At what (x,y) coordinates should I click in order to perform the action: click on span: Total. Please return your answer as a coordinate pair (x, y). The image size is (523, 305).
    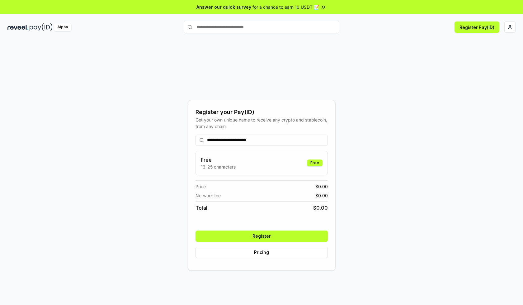
    Looking at the image, I should click on (201, 208).